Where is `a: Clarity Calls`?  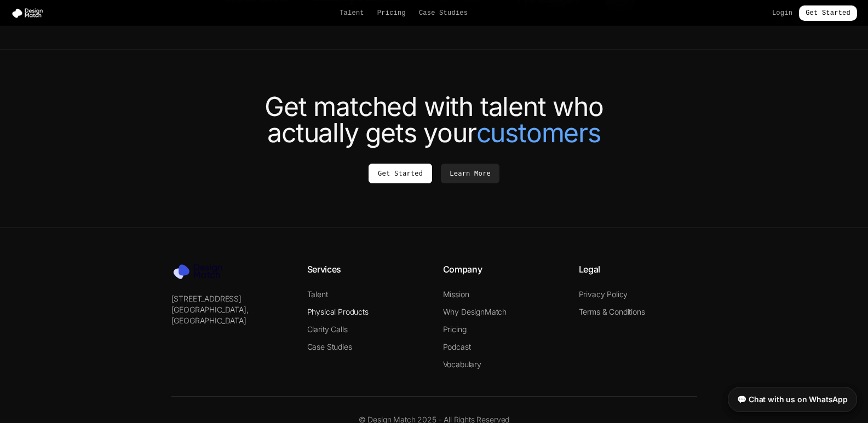 a: Clarity Calls is located at coordinates (328, 329).